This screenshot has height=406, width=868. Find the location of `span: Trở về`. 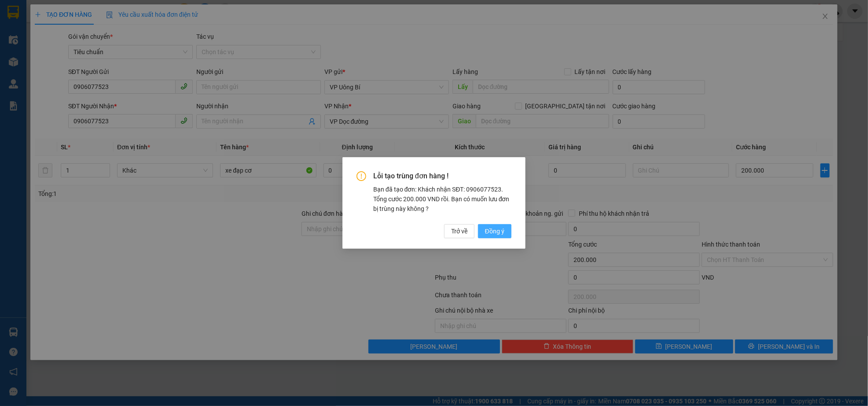

span: Trở về is located at coordinates (459, 231).